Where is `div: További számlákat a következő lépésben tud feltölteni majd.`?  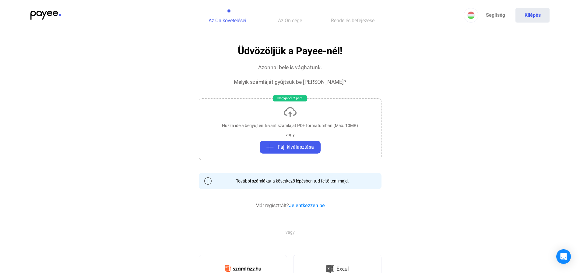
div: További számlákat a következő lépésben tud feltölteni majd. is located at coordinates (290, 181).